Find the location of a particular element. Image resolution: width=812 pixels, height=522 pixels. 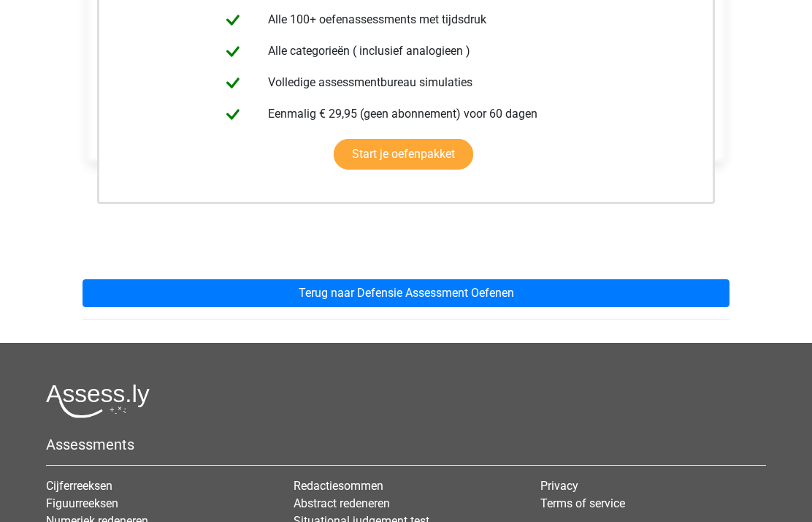

a: Start je oefenpakket is located at coordinates (403, 154).